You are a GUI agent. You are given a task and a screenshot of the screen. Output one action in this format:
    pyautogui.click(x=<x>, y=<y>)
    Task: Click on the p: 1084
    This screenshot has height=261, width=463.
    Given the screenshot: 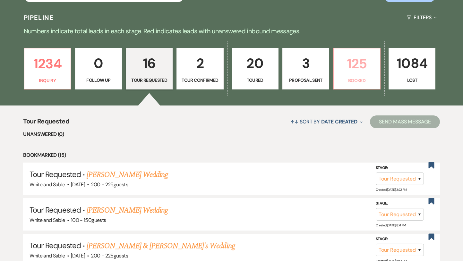 What is the action you would take?
    pyautogui.click(x=412, y=63)
    